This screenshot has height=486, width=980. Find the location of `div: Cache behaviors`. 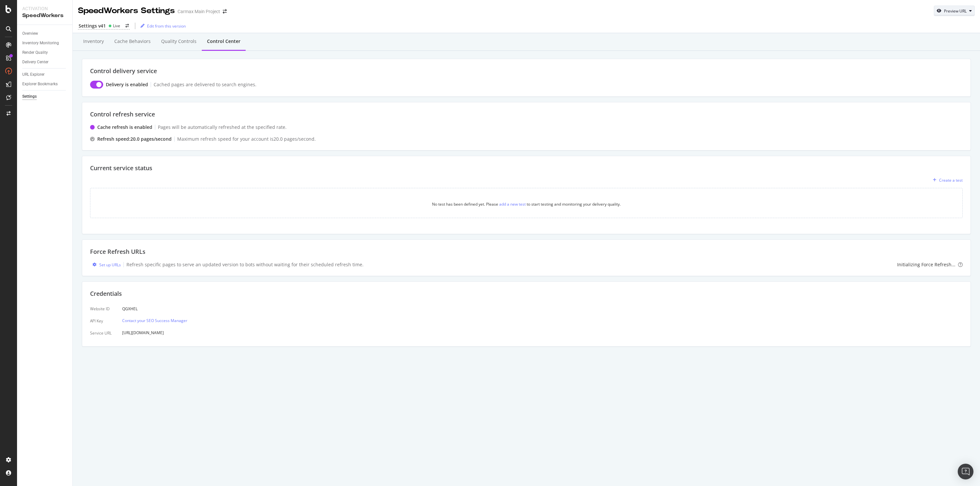

div: Cache behaviors is located at coordinates (133, 41).